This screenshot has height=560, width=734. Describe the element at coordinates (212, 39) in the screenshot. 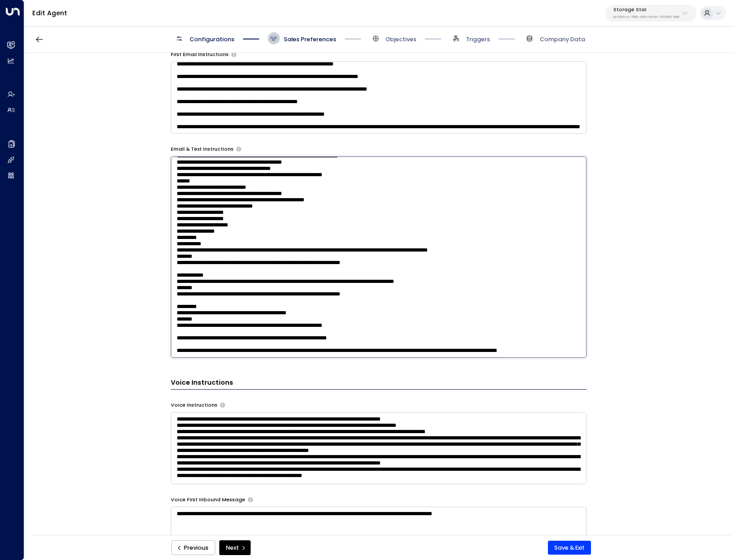

I see `span: Configurations` at that location.